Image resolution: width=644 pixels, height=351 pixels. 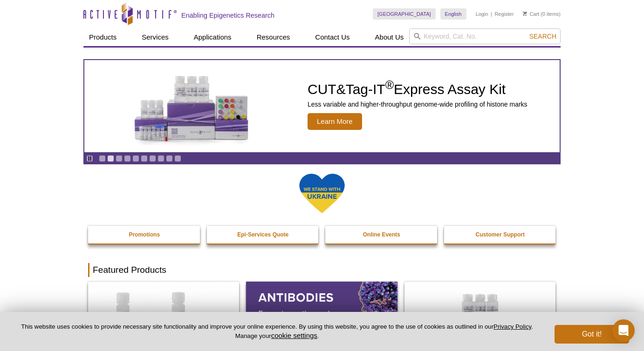 I want to click on a: Go to slide 4, so click(x=127, y=158).